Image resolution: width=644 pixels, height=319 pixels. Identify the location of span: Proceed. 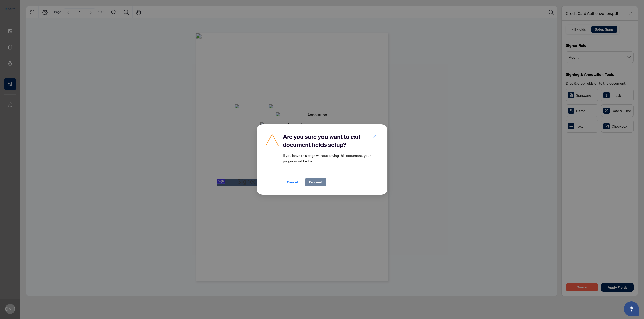
(315, 183).